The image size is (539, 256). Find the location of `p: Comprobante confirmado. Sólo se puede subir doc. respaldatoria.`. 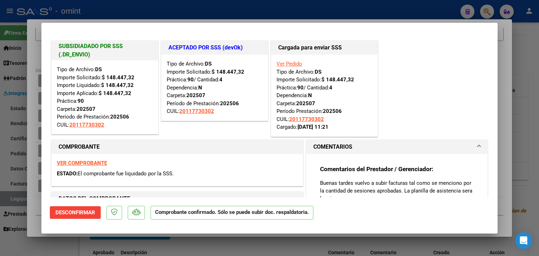

p: Comprobante confirmado. Sólo se puede subir doc. respaldatoria. is located at coordinates (232, 213).